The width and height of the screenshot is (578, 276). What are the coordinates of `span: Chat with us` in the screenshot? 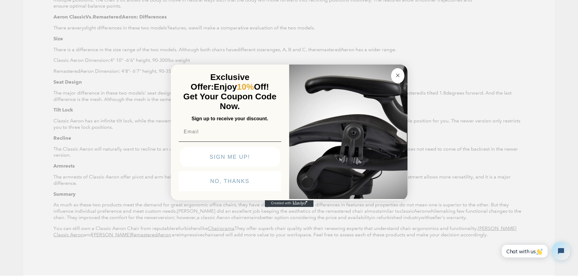 It's located at (29, 14).